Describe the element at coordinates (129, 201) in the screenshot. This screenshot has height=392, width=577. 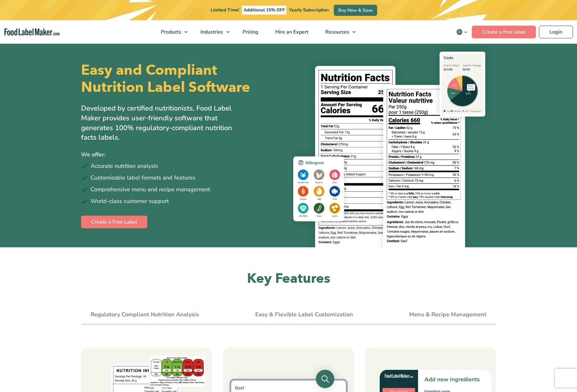
I see `span: World-class customer support` at that location.